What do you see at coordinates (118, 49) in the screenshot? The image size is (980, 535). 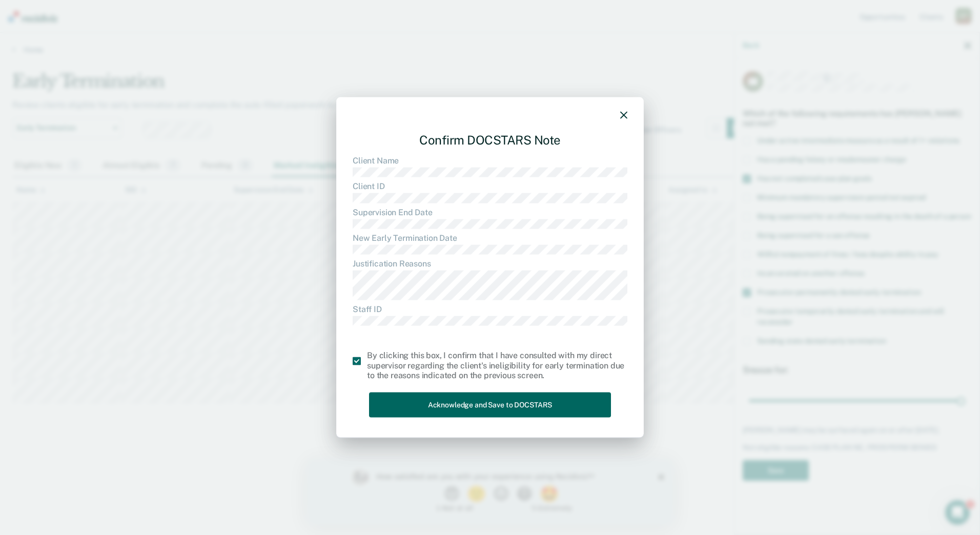 I see `div: 1 - Not at all` at bounding box center [118, 49].